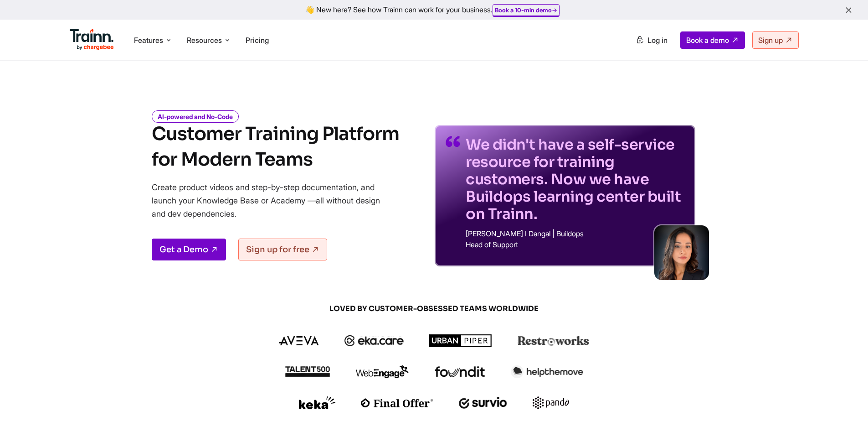 The image size is (868, 437). Describe the element at coordinates (682, 253) in the screenshot. I see `img: sabina-buildops.d2e8138.png` at that location.